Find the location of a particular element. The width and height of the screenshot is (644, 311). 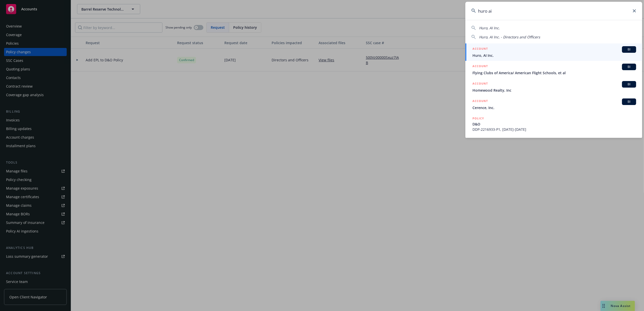

a: ACCOUNTBICerence, Inc. is located at coordinates (554, 104).